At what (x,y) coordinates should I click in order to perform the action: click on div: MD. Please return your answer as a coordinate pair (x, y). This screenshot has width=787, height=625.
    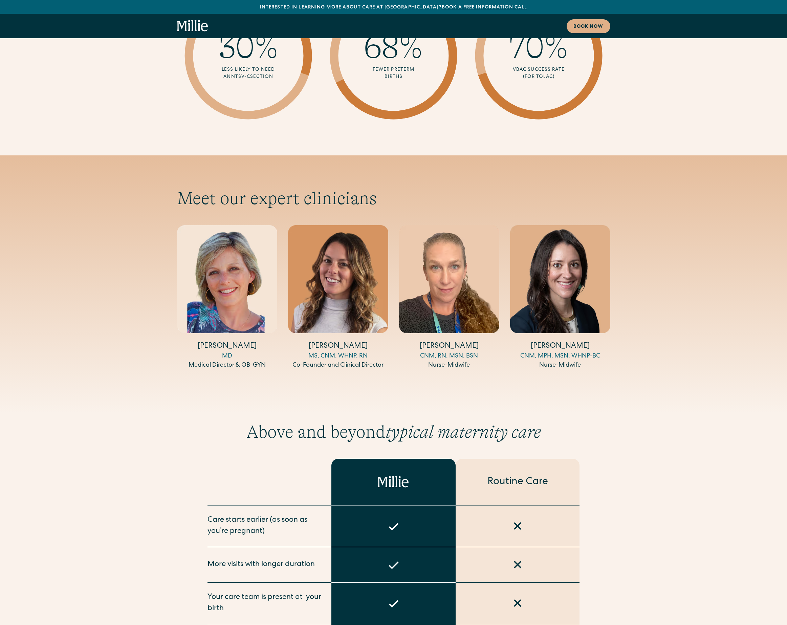
    Looking at the image, I should click on (227, 356).